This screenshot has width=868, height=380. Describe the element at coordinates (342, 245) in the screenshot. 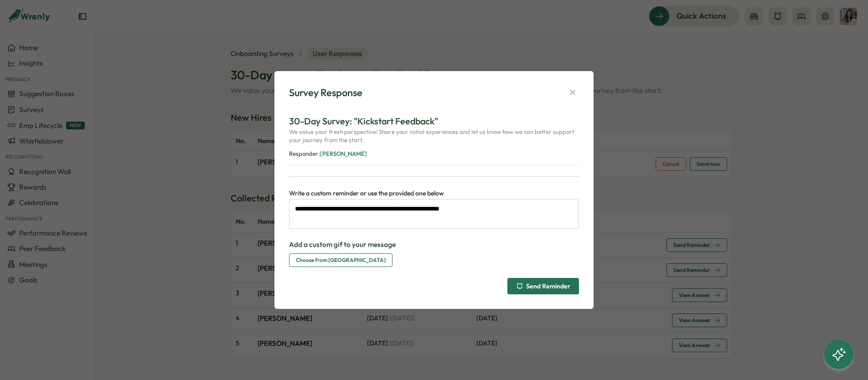

I see `p: Add a custom gif to your message` at that location.